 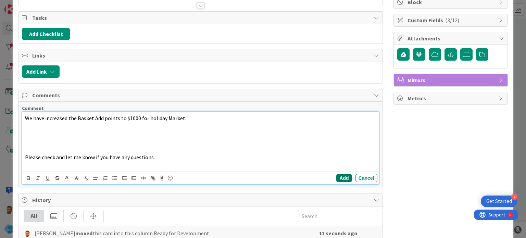 What do you see at coordinates (451, 38) in the screenshot?
I see `span: Attachments` at bounding box center [451, 38].